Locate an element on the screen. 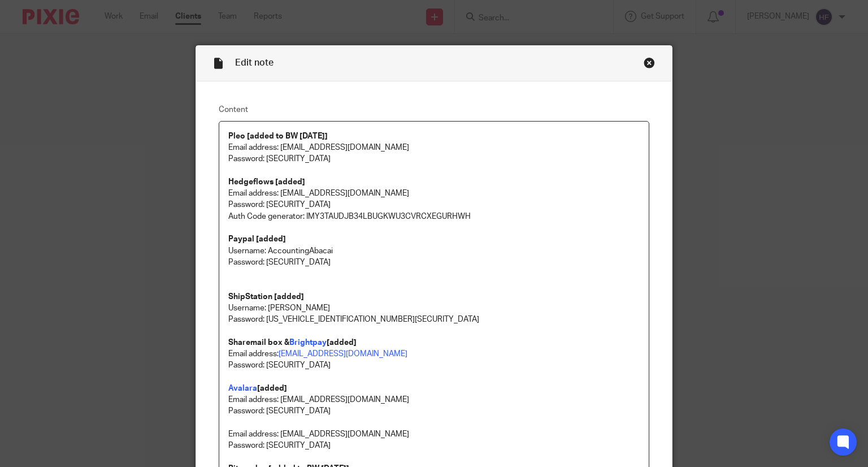  a: Brightpay is located at coordinates (307, 342).